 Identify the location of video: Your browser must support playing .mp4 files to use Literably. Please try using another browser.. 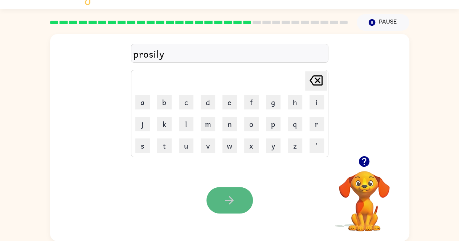
(364, 196).